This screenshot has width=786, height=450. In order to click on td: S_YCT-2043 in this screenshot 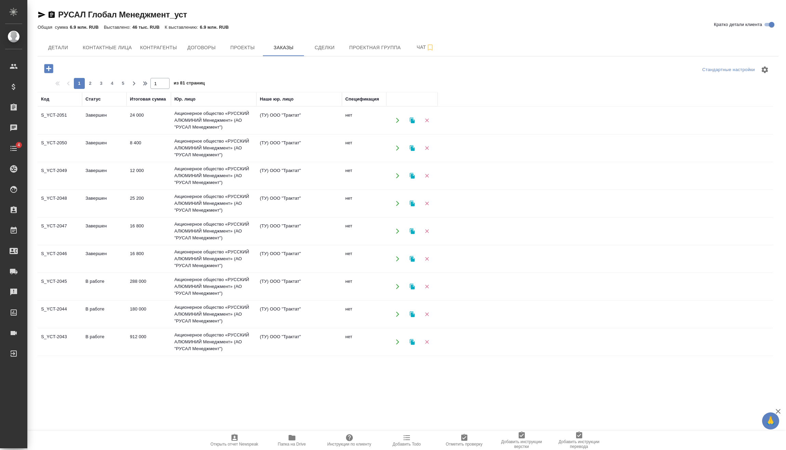, I will do `click(60, 342)`.